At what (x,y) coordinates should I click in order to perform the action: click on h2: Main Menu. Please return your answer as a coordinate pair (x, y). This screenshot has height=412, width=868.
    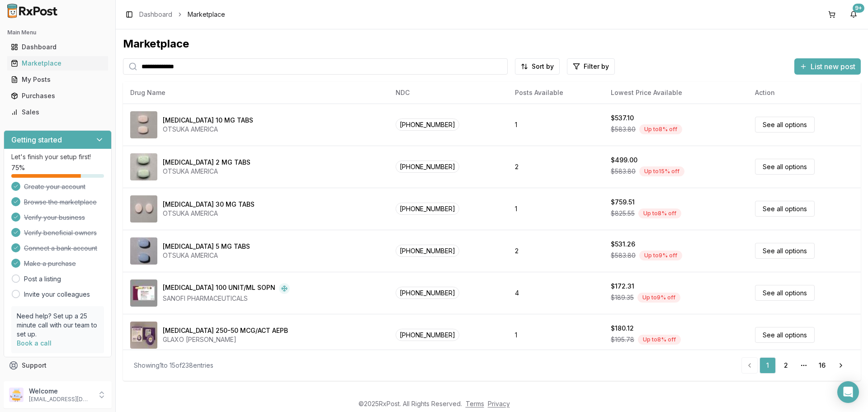
    Looking at the image, I should click on (58, 32).